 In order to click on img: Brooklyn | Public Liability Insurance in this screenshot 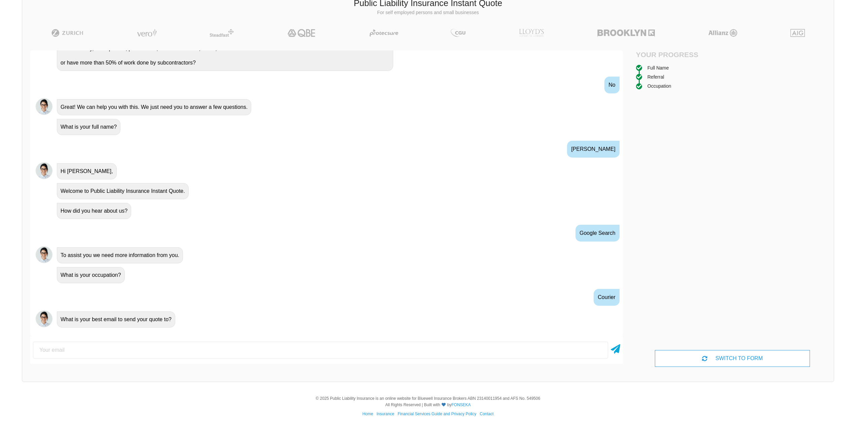, I will do `click(626, 33)`.